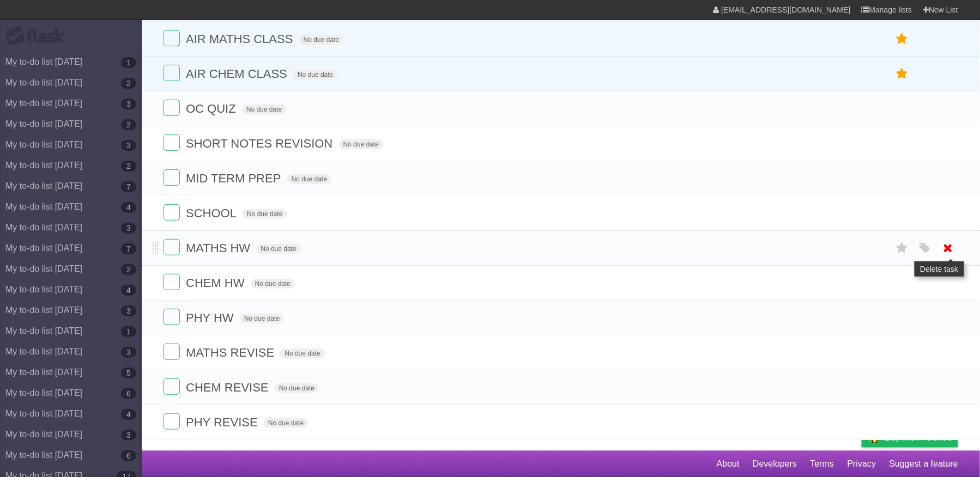  I want to click on span: AIR CHEM CLASS, so click(238, 73).